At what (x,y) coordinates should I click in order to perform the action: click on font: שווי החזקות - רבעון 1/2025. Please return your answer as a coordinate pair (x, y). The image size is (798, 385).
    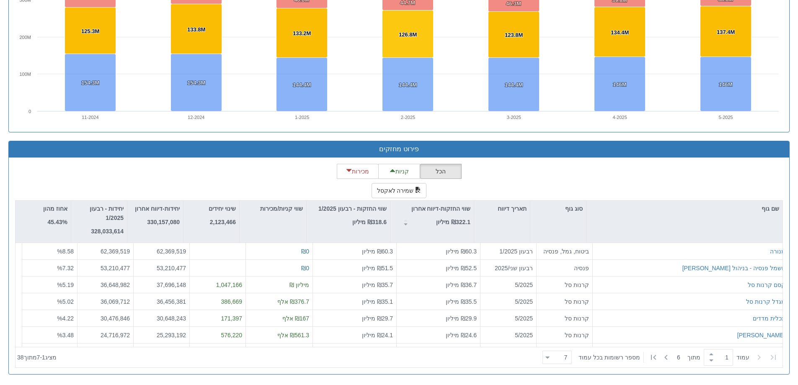
    Looking at the image, I should click on (352, 209).